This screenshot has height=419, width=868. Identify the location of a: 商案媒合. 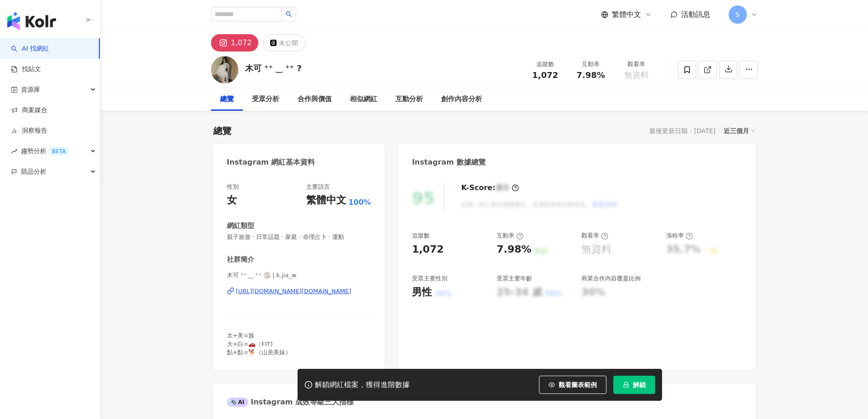
(29, 110).